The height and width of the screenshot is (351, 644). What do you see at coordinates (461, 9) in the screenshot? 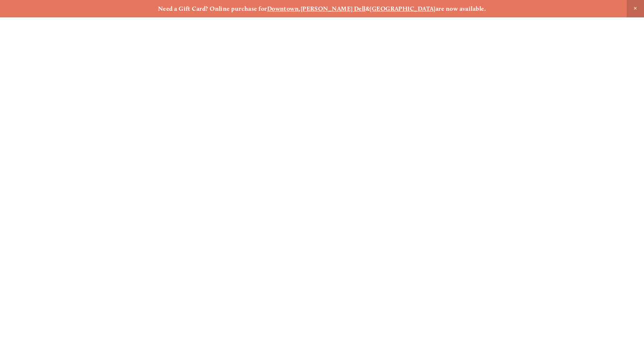
I see `strong: are now available.` at bounding box center [461, 9].